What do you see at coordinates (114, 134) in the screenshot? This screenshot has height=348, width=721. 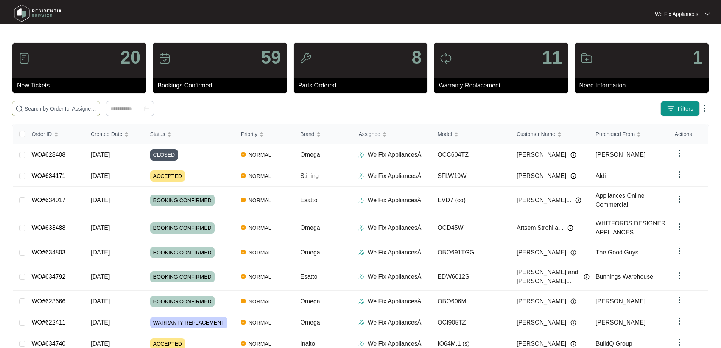 I see `th: Created Date` at bounding box center [114, 134].